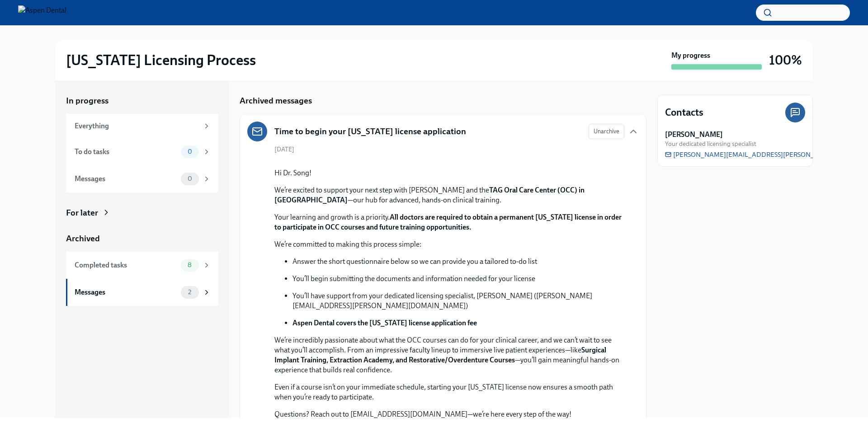 Image resolution: width=868 pixels, height=427 pixels. What do you see at coordinates (125, 265) in the screenshot?
I see `div: Completed tasks` at bounding box center [125, 265].